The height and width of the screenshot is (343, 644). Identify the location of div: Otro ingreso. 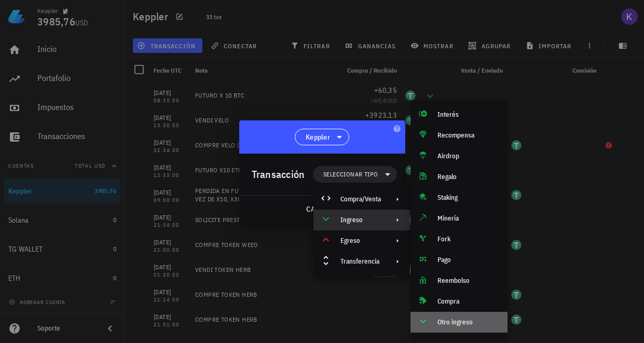
(468, 322).